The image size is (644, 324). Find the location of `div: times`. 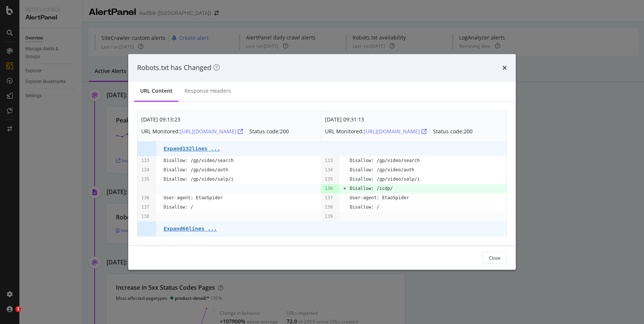

div: times is located at coordinates (505, 68).